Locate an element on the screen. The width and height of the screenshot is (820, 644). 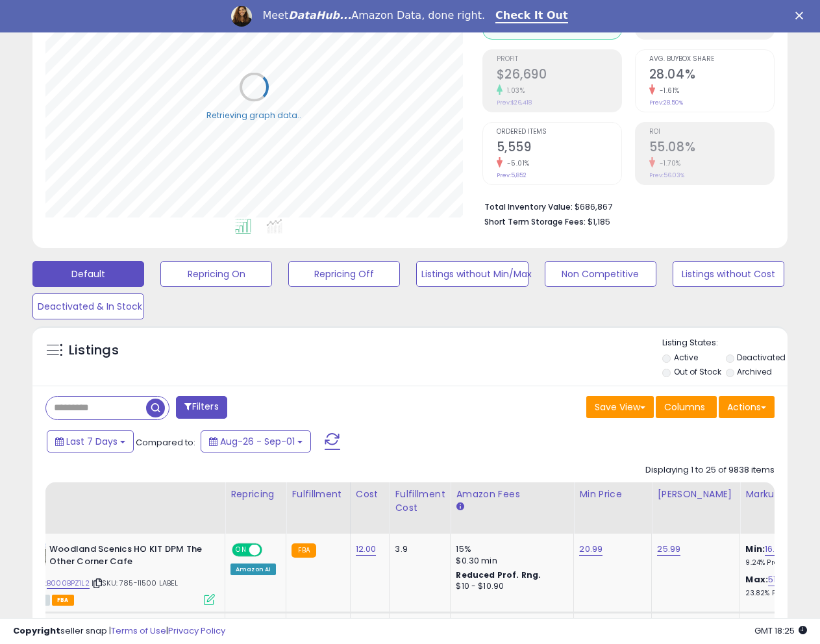
b: Max: is located at coordinates (756, 580).